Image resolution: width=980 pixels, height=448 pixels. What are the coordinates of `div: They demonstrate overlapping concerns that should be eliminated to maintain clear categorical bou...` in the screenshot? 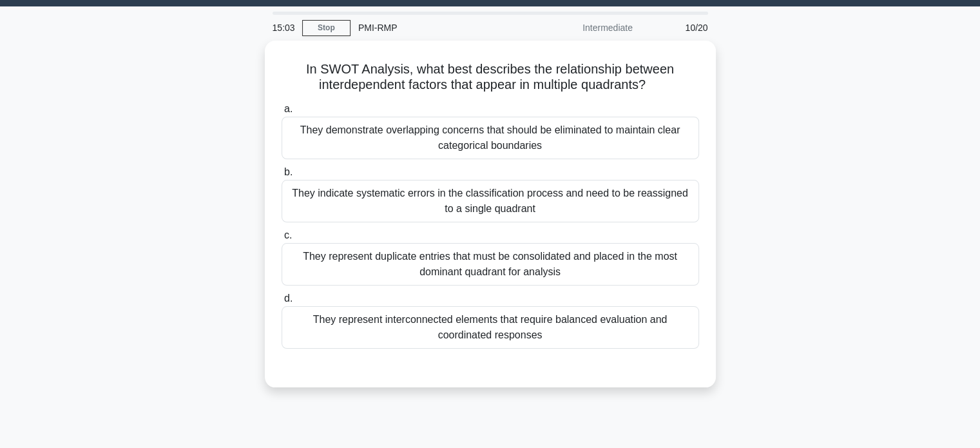 It's located at (490, 138).